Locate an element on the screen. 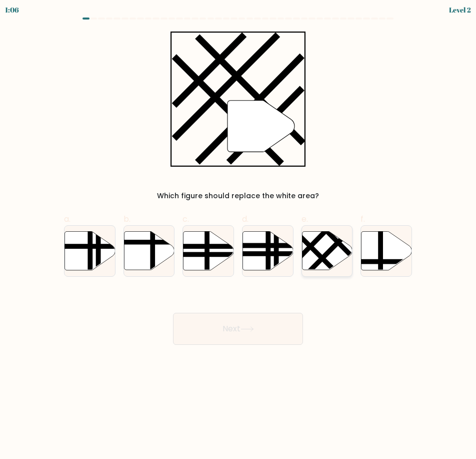 The image size is (476, 459). div: Which figure should replace the white area? is located at coordinates (238, 196).